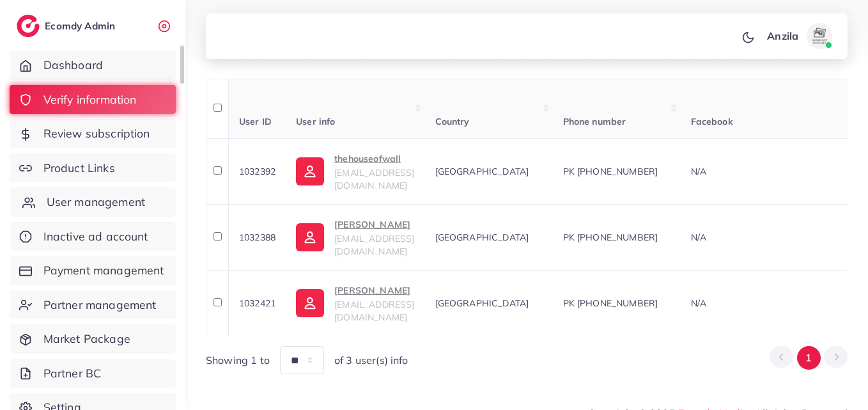 The image size is (868, 410). Describe the element at coordinates (315, 122) in the screenshot. I see `span: User info` at that location.